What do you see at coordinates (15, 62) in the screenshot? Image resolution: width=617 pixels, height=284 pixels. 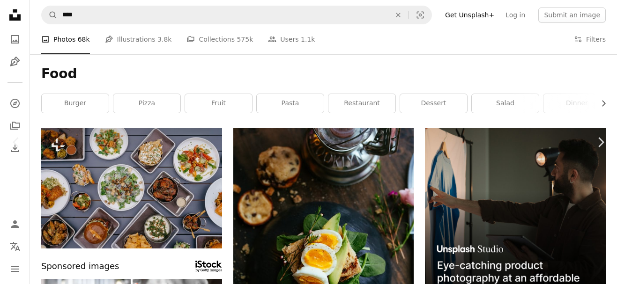 I see `a: Illustrations` at bounding box center [15, 62].